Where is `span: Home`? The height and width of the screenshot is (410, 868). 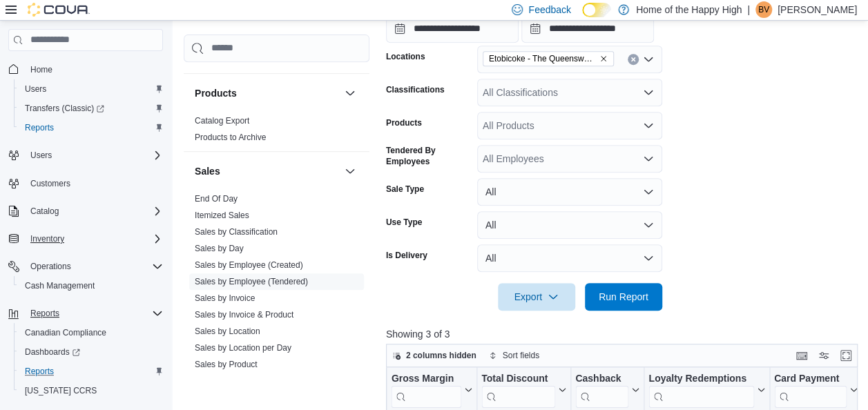 span: Home is located at coordinates (94, 69).